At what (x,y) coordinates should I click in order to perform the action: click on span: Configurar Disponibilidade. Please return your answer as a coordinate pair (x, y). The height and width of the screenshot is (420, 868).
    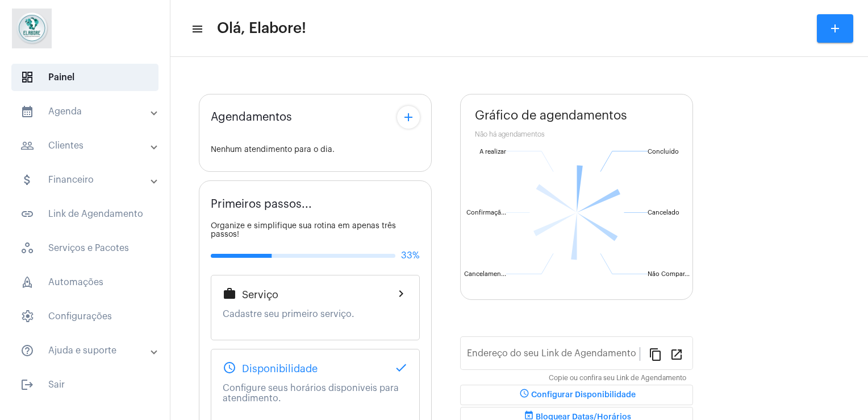
    Looking at the image, I should click on (577, 394).